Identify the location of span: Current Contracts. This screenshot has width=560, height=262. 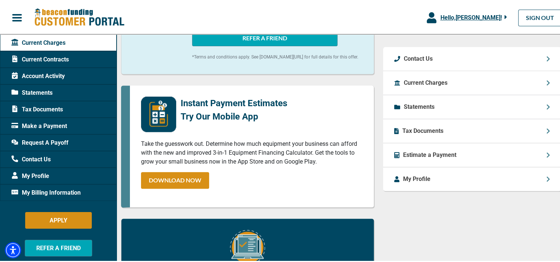
(40, 58).